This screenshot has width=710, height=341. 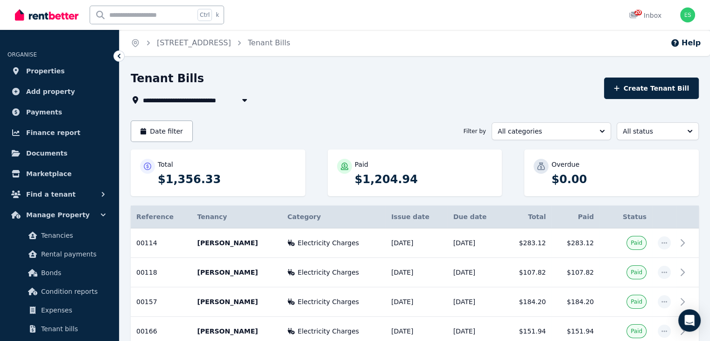 What do you see at coordinates (334, 217) in the screenshot?
I see `th: Category` at bounding box center [334, 217].